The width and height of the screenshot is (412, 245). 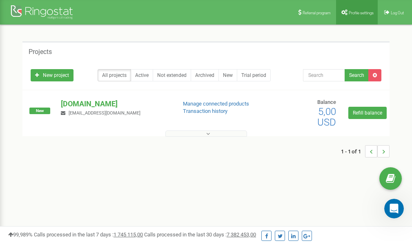 I want to click on a: Transaction history, so click(x=205, y=111).